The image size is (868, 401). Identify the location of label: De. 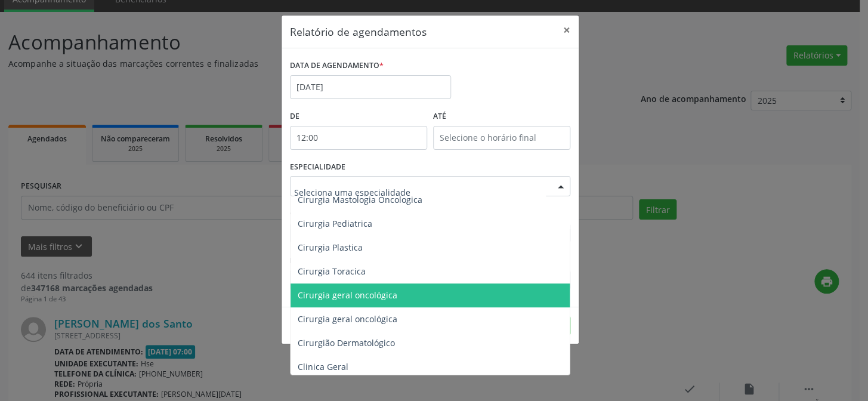
(359, 116).